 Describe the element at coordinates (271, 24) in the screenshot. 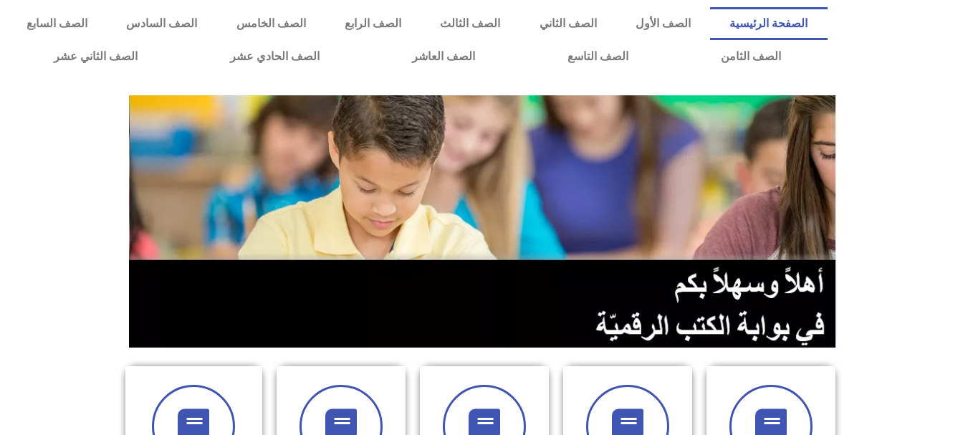

I see `a: الصف الخامس` at that location.